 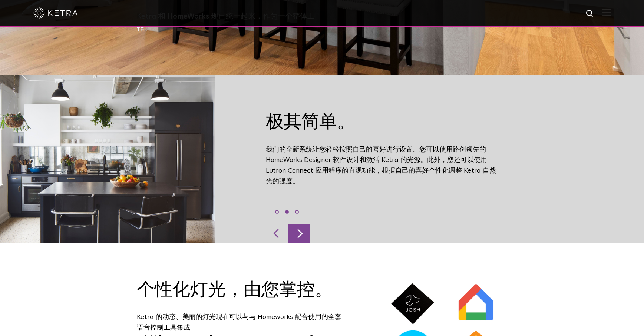 What do you see at coordinates (413, 304) in the screenshot?
I see `img: JoshAI@2x` at bounding box center [413, 304].